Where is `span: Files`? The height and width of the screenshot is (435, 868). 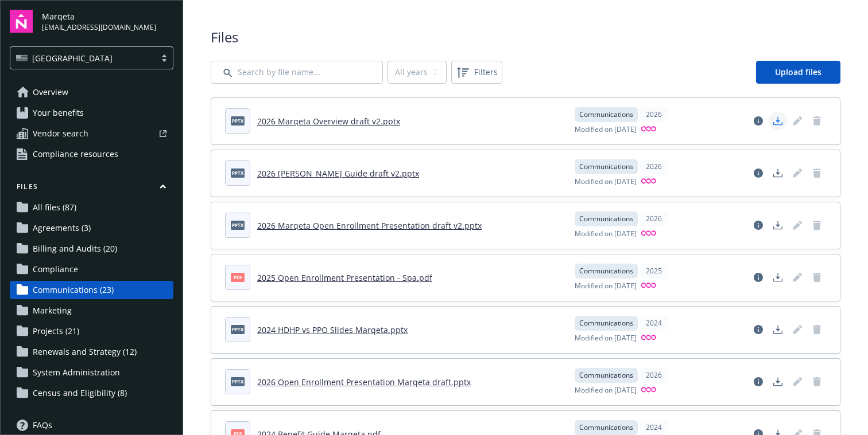 span: Files is located at coordinates (525, 37).